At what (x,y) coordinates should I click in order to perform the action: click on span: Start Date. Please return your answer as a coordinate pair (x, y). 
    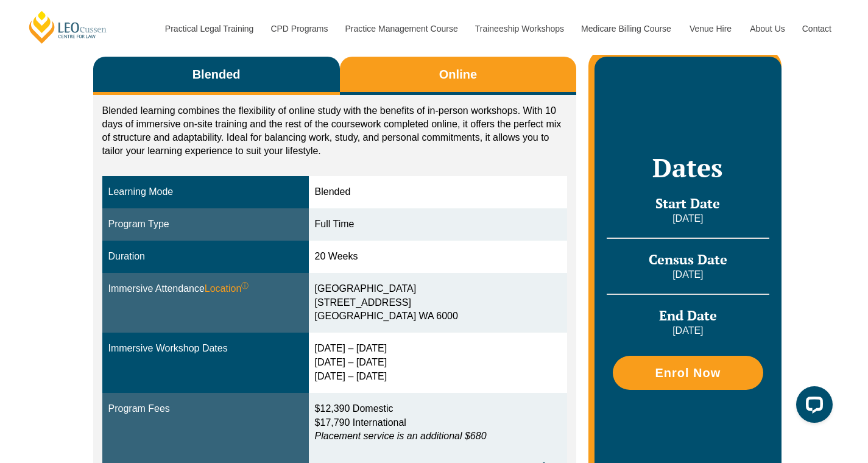
    Looking at the image, I should click on (688, 203).